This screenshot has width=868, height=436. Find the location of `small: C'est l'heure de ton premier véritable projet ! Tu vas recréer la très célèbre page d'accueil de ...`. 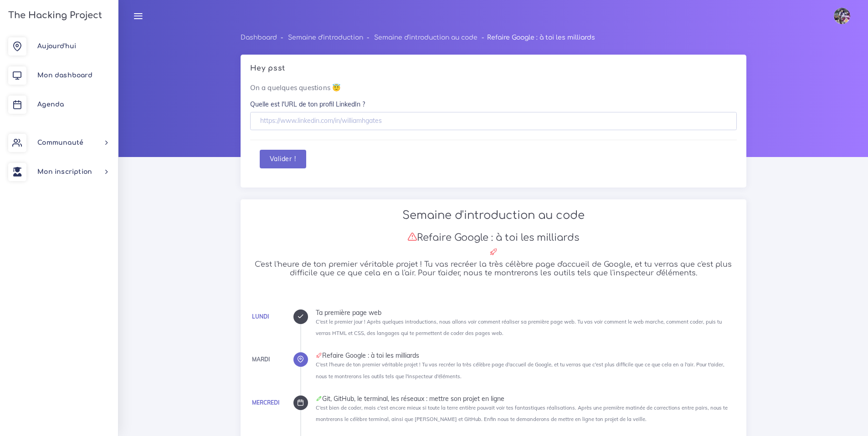

small: C'est l'heure de ton premier véritable projet ! Tu vas recréer la très célèbre page d'accueil de ... is located at coordinates (520, 370).